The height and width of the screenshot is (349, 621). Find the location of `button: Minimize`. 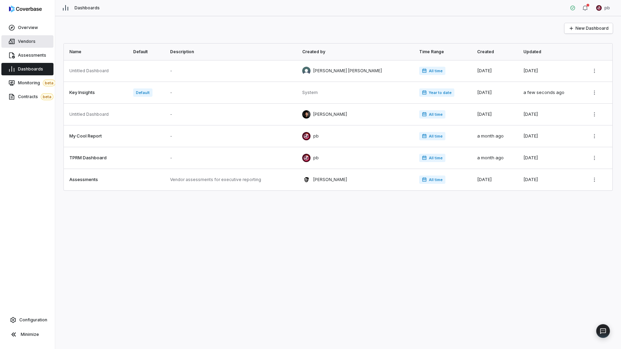

button: Minimize is located at coordinates (27, 334).